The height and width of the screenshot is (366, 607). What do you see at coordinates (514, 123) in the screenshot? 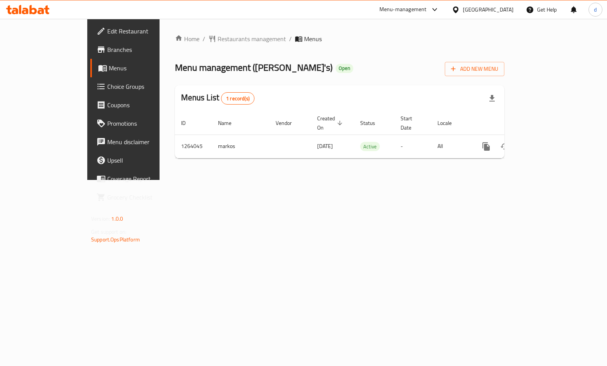
I see `th: Actions` at bounding box center [514, 123].